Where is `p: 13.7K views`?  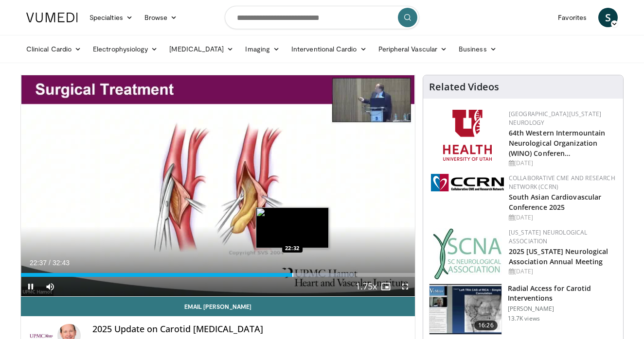 p: 13.7K views is located at coordinates (523, 319).